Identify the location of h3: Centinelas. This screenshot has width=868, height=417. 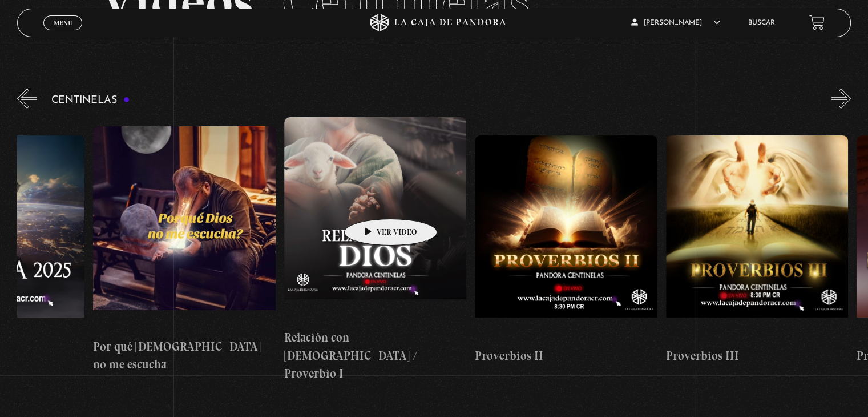
(90, 100).